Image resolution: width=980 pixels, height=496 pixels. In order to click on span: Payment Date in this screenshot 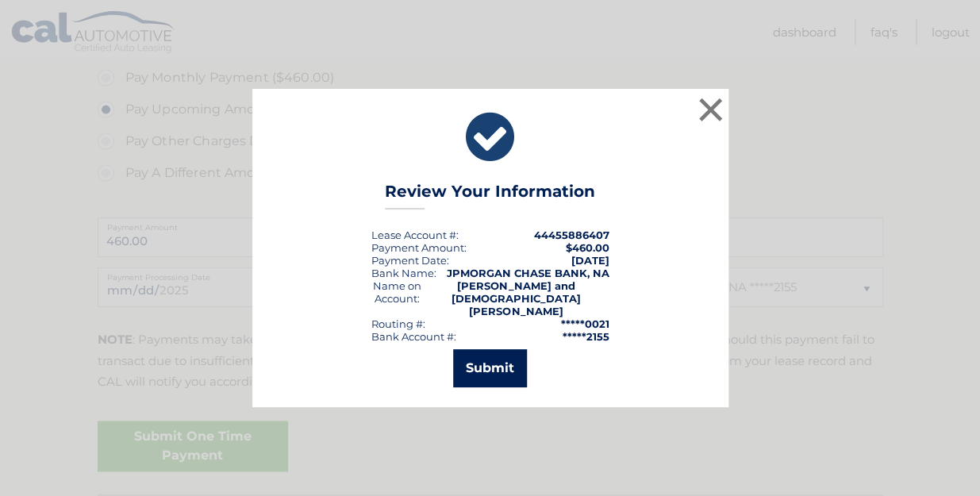, I will do `click(408, 260)`.